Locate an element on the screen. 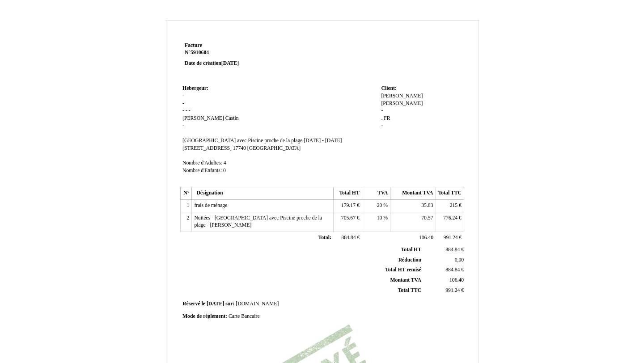  th: Total TTC is located at coordinates (450, 193).